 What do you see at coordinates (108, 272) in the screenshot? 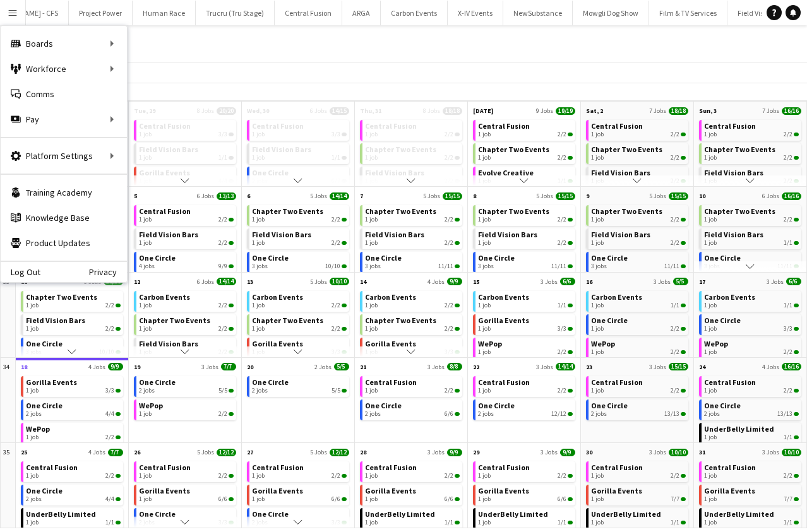
I see `a: Privacy` at bounding box center [108, 272].